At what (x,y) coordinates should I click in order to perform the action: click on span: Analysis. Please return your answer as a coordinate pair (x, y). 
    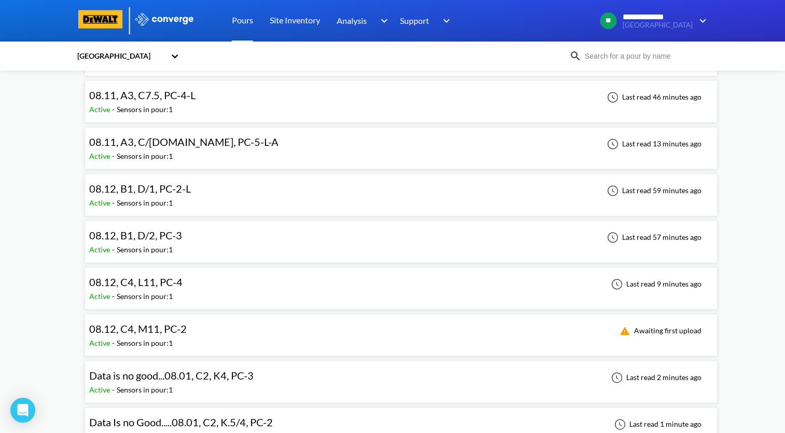
    Looking at the image, I should click on (352, 20).